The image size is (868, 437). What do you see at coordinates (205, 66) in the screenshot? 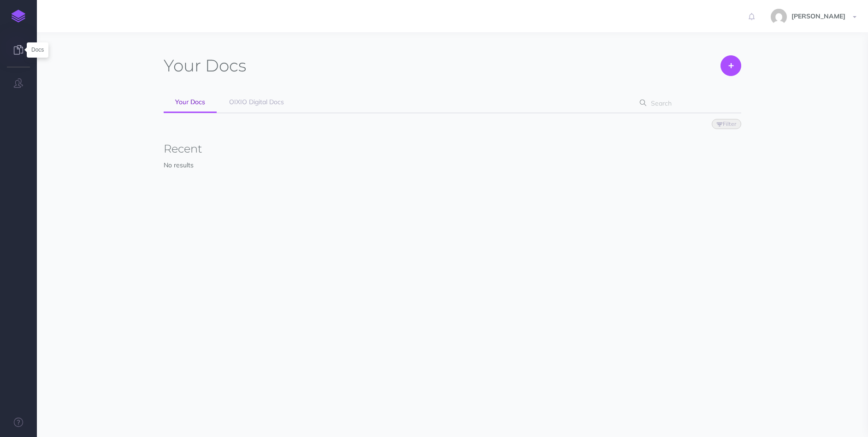
I see `h1: Docs` at bounding box center [205, 66].